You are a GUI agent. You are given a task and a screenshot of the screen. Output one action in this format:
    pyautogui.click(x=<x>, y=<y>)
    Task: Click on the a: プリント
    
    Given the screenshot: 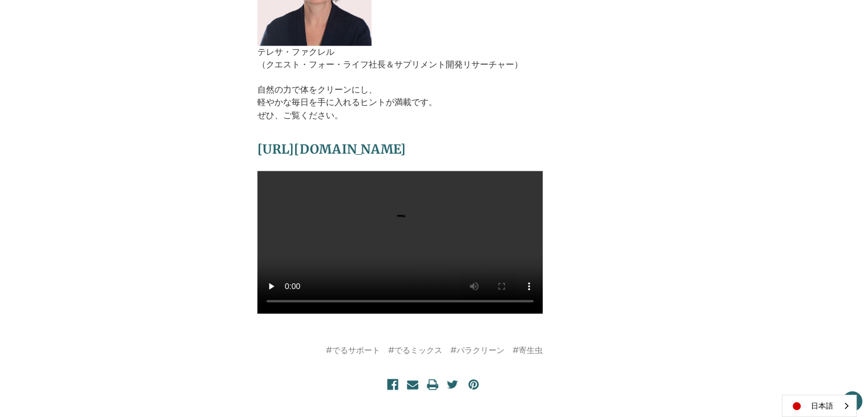 What is the action you would take?
    pyautogui.click(x=432, y=384)
    